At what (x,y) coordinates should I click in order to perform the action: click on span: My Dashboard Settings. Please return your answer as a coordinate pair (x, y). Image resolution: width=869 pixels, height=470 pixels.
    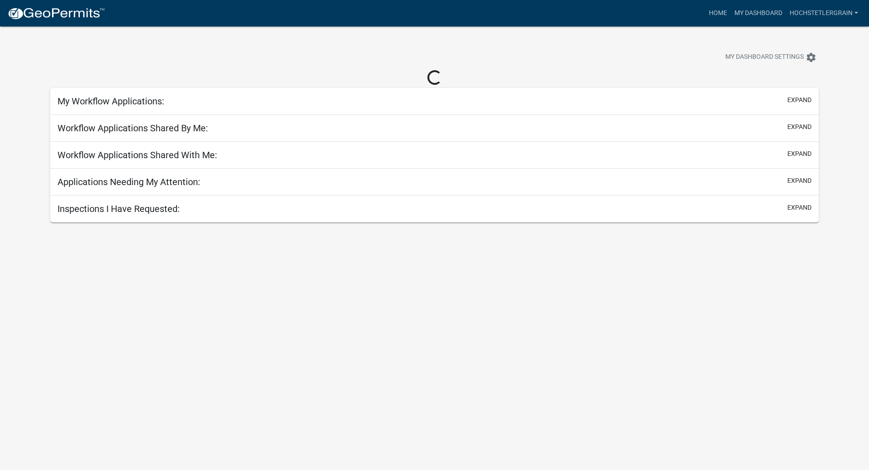
    Looking at the image, I should click on (765, 57).